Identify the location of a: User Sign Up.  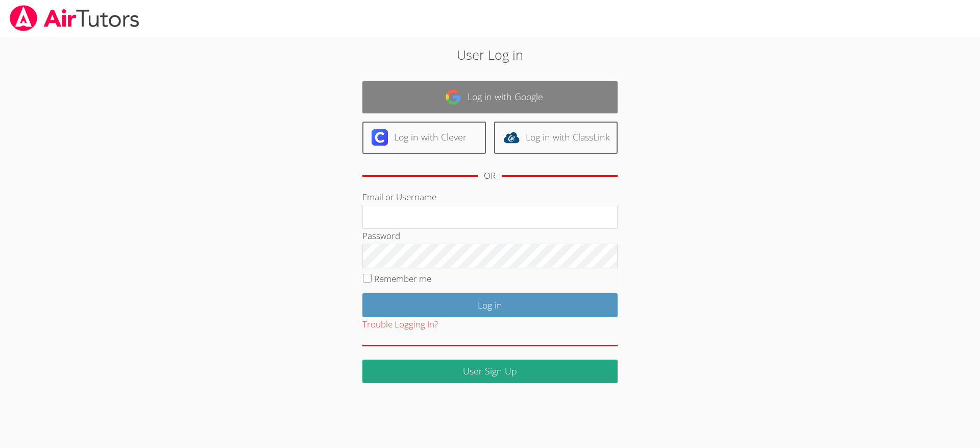
(490, 371).